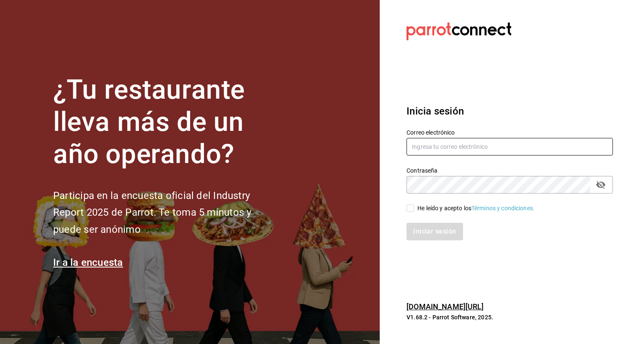  What do you see at coordinates (600, 185) in the screenshot?
I see `button: passwordField` at bounding box center [600, 185].